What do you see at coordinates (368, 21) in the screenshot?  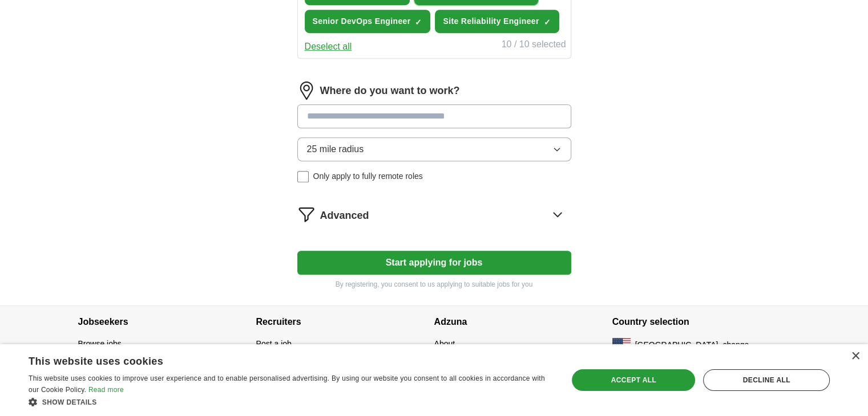 I see `button: Senior DevOps Engineer✓` at bounding box center [368, 21].